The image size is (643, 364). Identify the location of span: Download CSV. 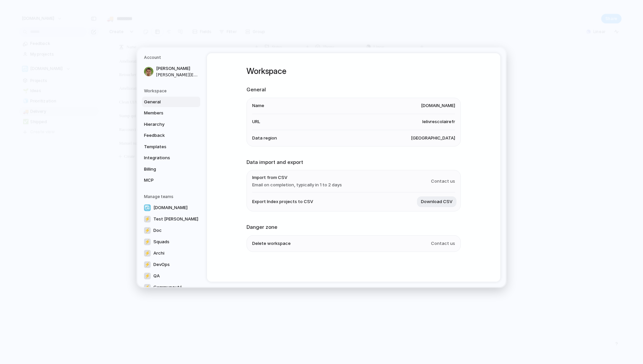
(437, 202).